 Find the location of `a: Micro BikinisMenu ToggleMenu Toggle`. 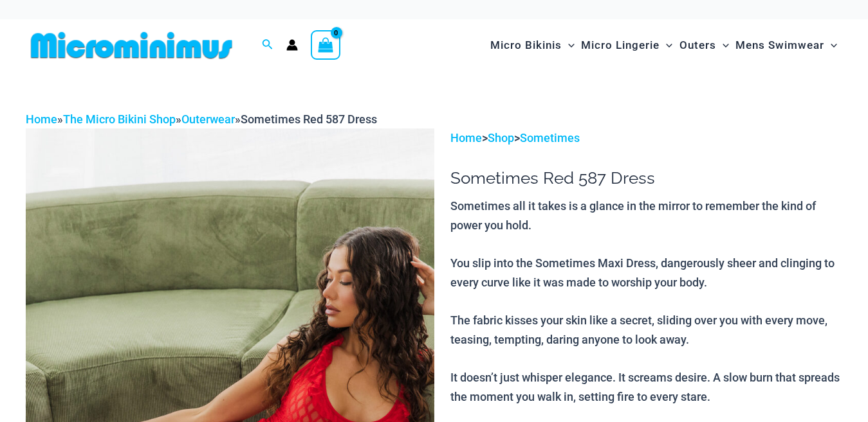

a: Micro BikinisMenu ToggleMenu Toggle is located at coordinates (532, 45).